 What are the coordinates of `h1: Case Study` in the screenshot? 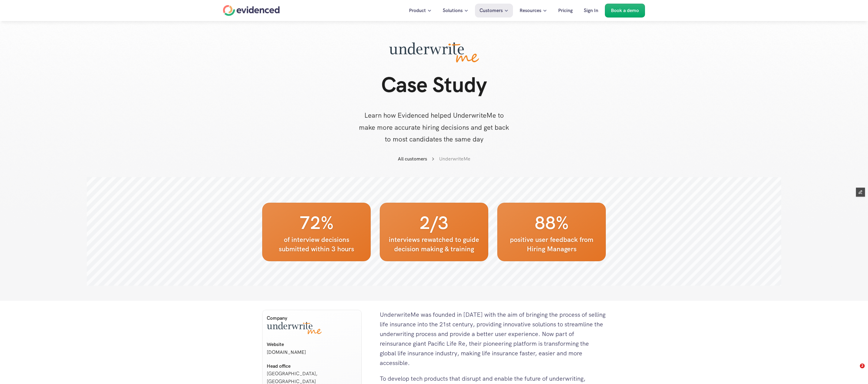 It's located at (434, 84).